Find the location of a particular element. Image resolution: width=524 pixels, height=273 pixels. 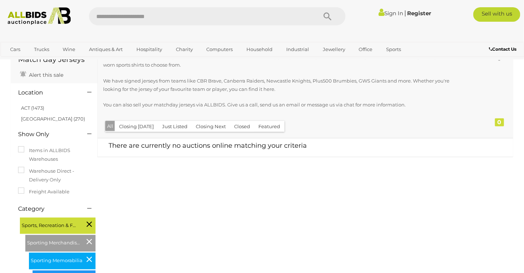

label: Warehouse Direct - Delivery Only is located at coordinates (54, 175).